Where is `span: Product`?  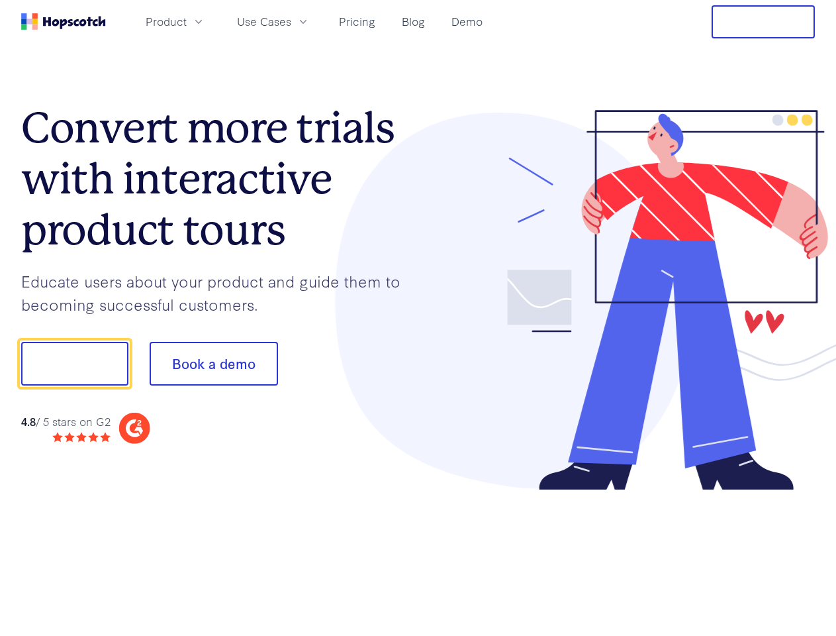 span: Product is located at coordinates (166, 21).